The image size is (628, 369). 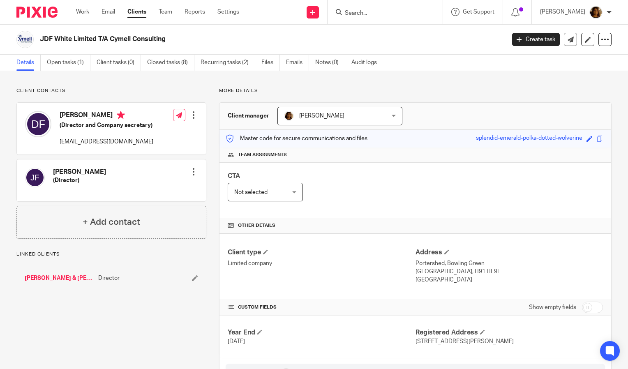 What do you see at coordinates (137, 12) in the screenshot?
I see `a: Clients` at bounding box center [137, 12].